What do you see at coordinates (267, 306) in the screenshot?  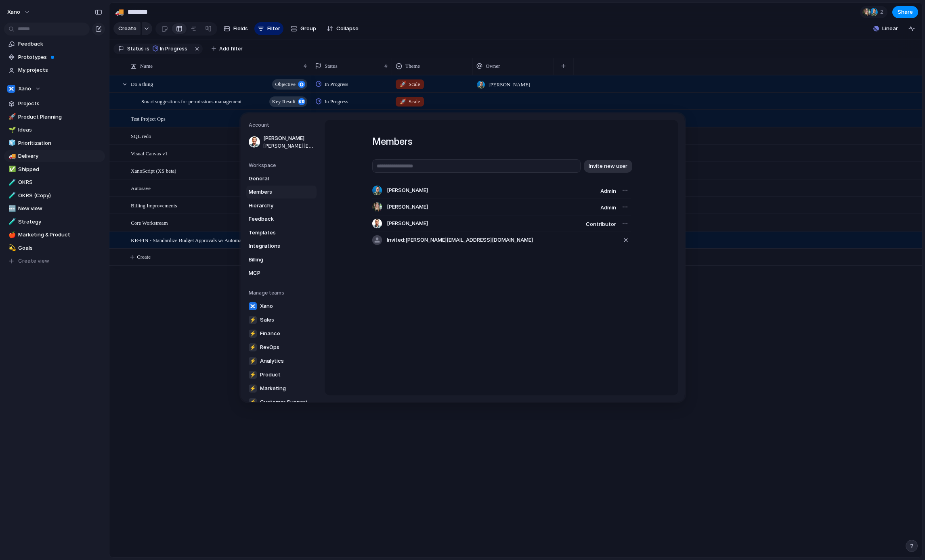 I see `span: Xano` at bounding box center [267, 306].